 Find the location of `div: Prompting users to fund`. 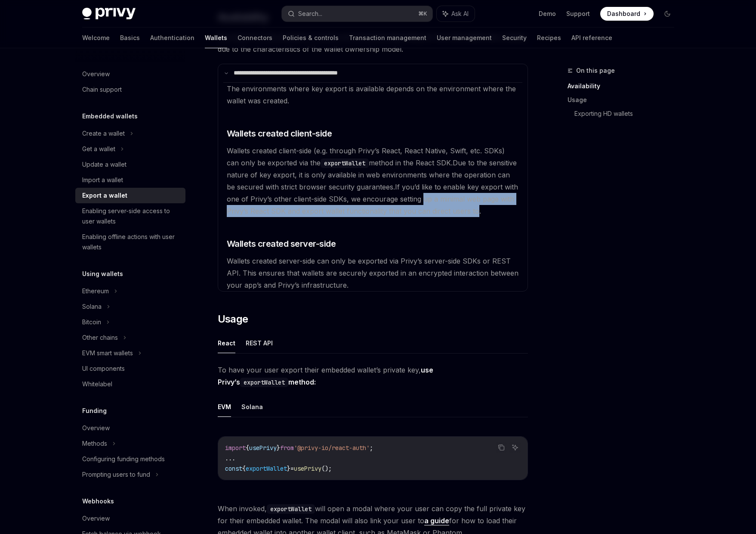

div: Prompting users to fund is located at coordinates (116, 474).